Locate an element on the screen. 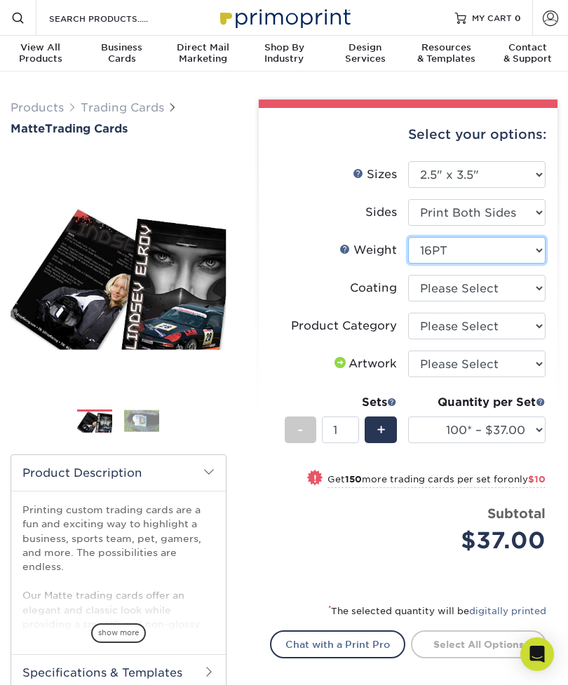 This screenshot has height=685, width=568. small: The selected quantity will be is located at coordinates (437, 611).